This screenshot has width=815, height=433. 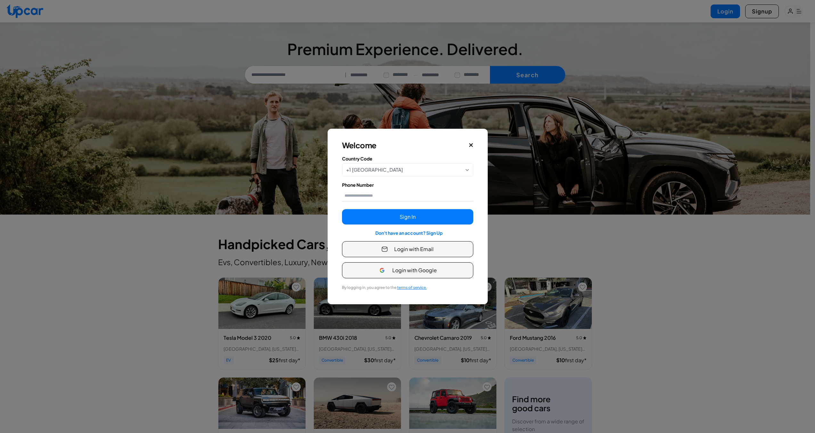 I want to click on span: Login with Google, so click(x=414, y=270).